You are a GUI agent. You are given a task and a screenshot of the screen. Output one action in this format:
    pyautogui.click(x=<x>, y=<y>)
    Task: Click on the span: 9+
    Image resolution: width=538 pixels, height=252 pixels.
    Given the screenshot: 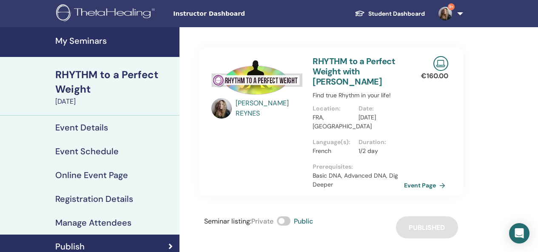 What is the action you would take?
    pyautogui.click(x=451, y=7)
    